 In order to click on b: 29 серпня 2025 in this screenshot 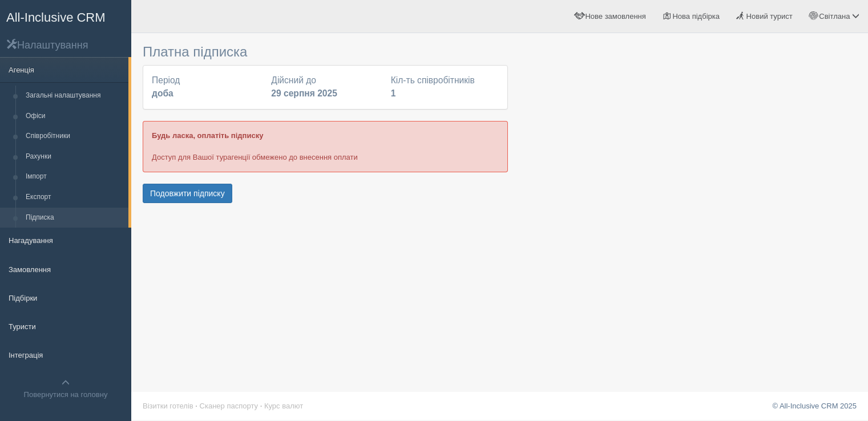, I will do `click(304, 93)`.